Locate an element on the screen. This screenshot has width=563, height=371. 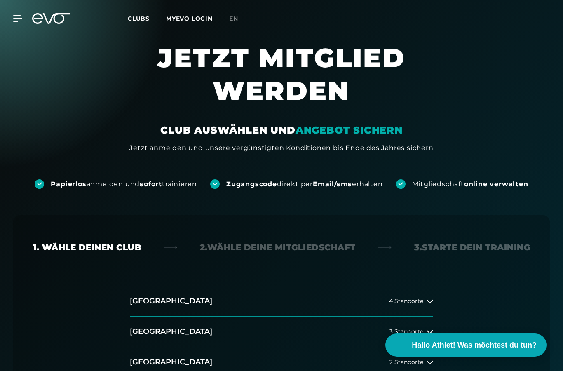
a: Clubs is located at coordinates (147, 18).